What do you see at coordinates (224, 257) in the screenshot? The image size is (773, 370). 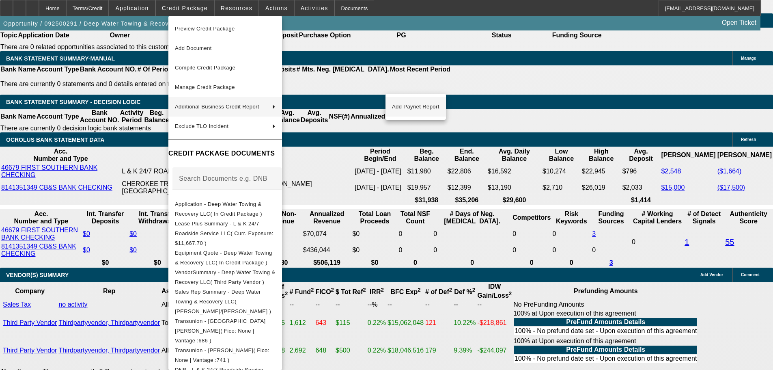 I see `span: Equipment Quote - Deep Water Towing & Recovery LLC( In Credit Package )` at bounding box center [224, 257].